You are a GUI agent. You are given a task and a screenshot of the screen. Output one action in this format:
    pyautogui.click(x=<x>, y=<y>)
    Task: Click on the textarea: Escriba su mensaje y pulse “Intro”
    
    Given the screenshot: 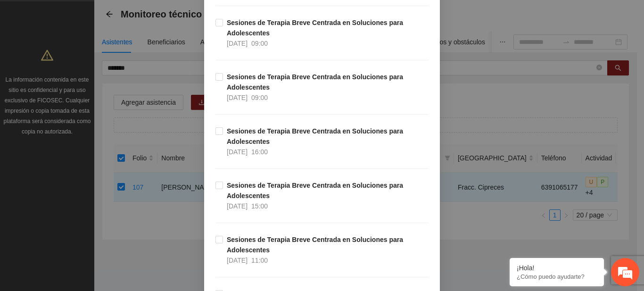 What is the action you would take?
    pyautogui.click(x=92, y=209)
    